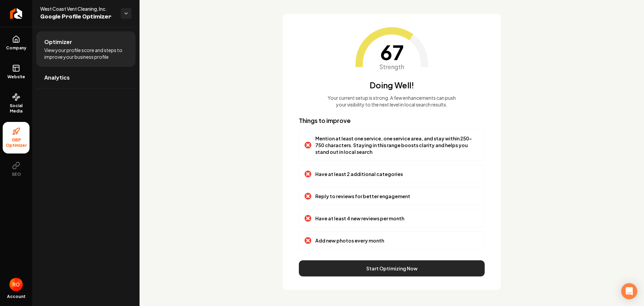 The width and height of the screenshot is (644, 306). Describe the element at coordinates (78, 9) in the screenshot. I see `span: West Coast Vent Cleaning, Inc.` at that location.